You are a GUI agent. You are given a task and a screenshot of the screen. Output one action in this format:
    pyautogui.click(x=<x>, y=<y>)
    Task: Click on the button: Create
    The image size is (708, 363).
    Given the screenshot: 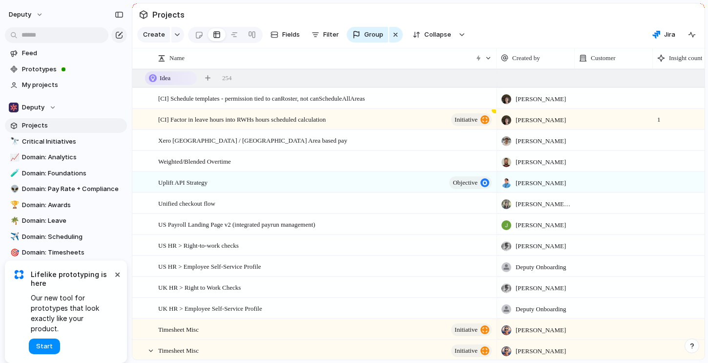 What is the action you would take?
    pyautogui.click(x=153, y=35)
    